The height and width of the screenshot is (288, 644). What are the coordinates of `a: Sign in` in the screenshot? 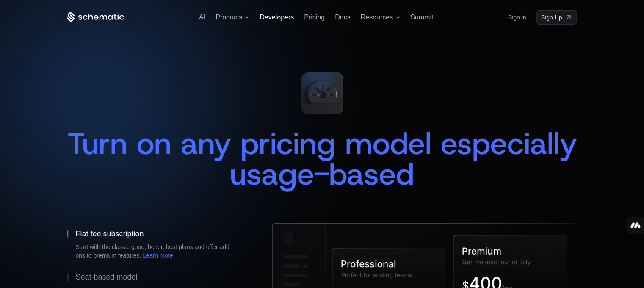 It's located at (516, 18).